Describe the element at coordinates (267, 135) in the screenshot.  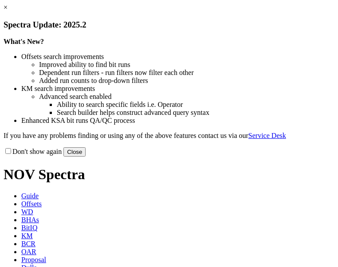
I see `a: Service Desk` at that location.